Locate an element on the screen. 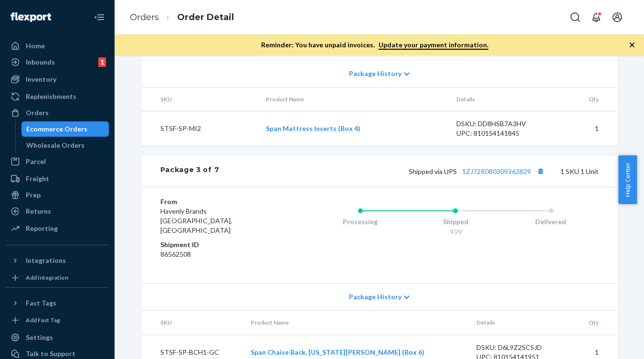  a: Wholesale Orders is located at coordinates (66, 146).